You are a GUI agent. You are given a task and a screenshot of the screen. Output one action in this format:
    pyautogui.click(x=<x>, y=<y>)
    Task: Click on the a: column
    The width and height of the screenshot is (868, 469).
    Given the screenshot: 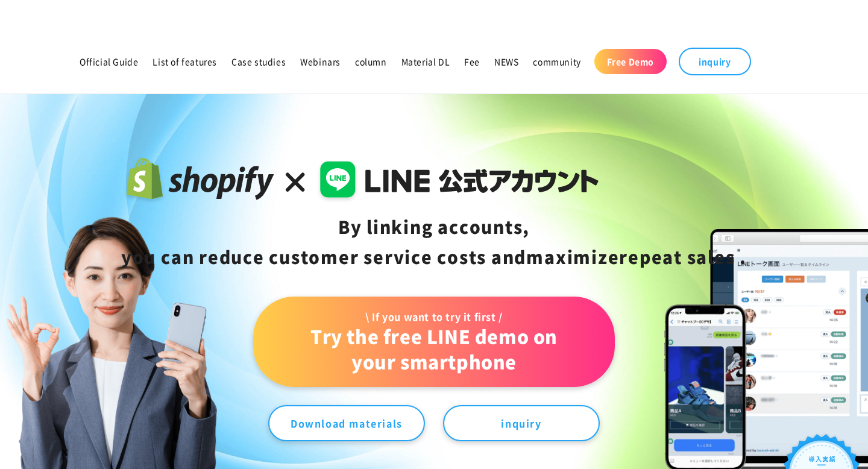 What is the action you would take?
    pyautogui.click(x=370, y=61)
    